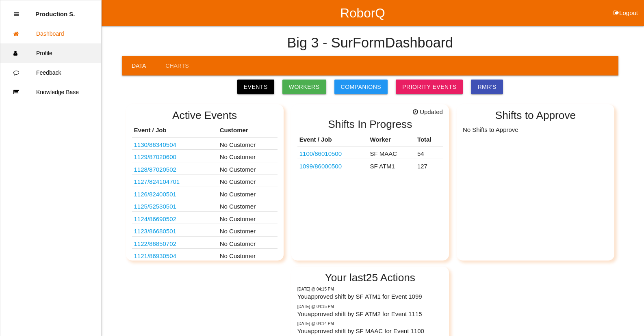  Describe the element at coordinates (155, 231) in the screenshot. I see `a: 1123/86680501` at that location.